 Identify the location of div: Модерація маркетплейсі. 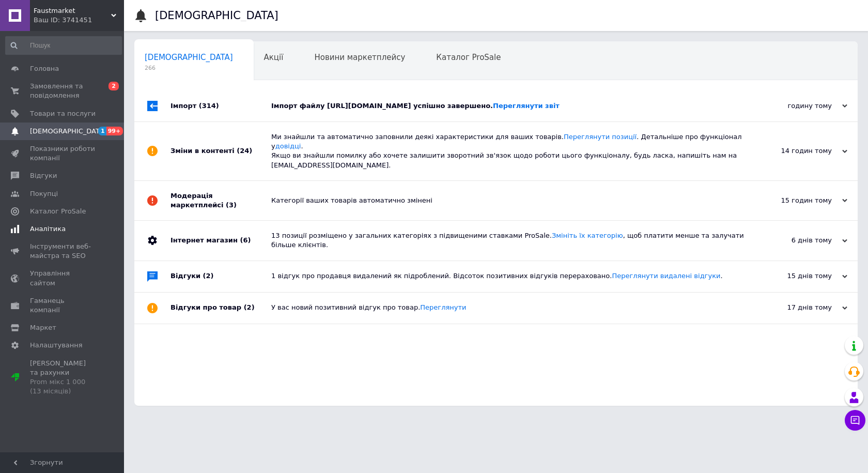
(221, 201).